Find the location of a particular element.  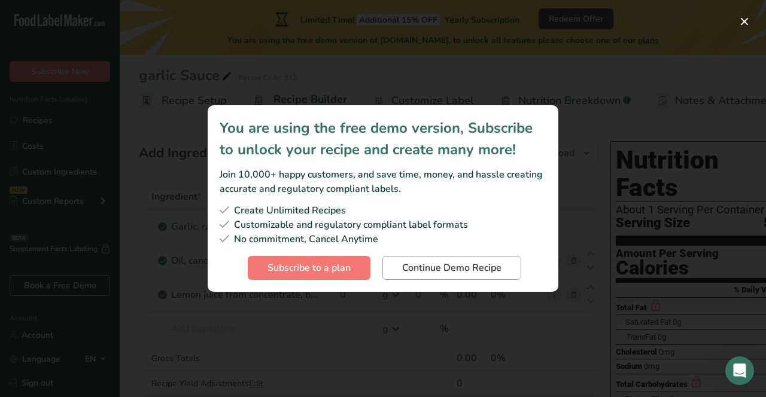

div: Customizable and regulatory compliant label formats is located at coordinates (383, 225).